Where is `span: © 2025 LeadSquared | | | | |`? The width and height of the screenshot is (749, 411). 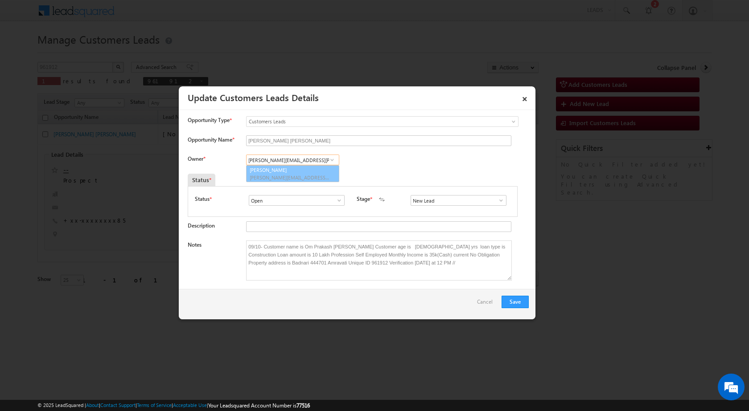
span: © 2025 LeadSquared | | | | | is located at coordinates (173, 406).